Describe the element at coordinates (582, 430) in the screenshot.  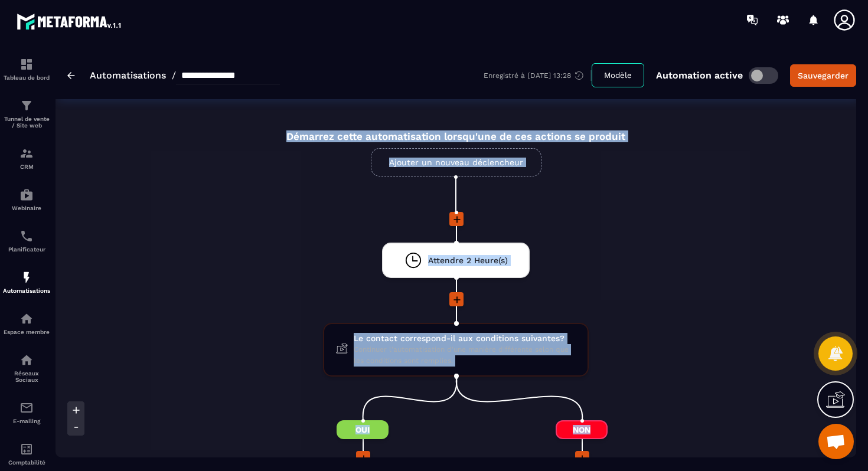
I see `span: Non` at that location.